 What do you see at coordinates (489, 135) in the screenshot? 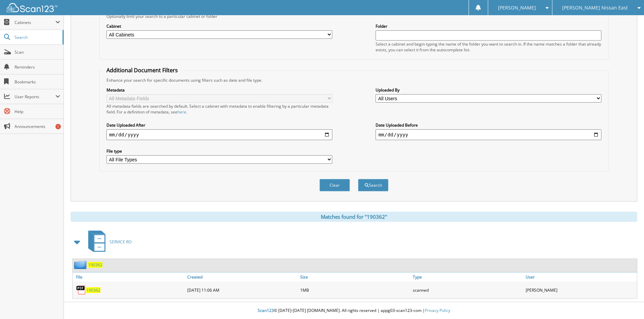
I see `input: end` at bounding box center [489, 135].